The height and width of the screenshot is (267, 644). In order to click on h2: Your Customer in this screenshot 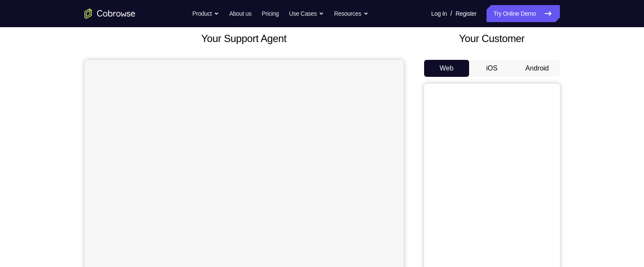, I will do `click(492, 39)`.